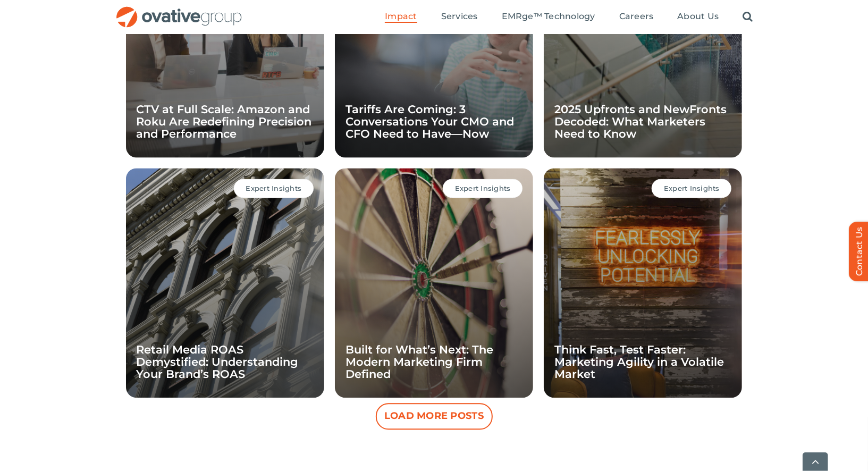 Image resolution: width=868 pixels, height=471 pixels. What do you see at coordinates (179, 10) in the screenshot?
I see `a: OG_Full_horizontal_RGB` at bounding box center [179, 10].